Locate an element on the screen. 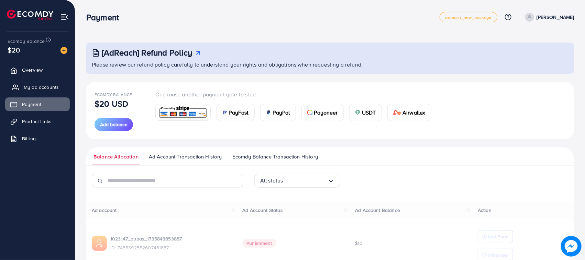 The width and height of the screenshot is (585, 260). a: Overview is located at coordinates (37, 70).